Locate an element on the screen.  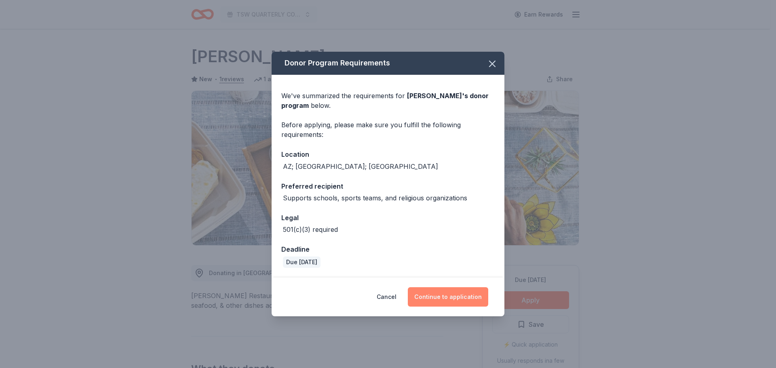
div: 501(c)(3) required is located at coordinates (311, 230).